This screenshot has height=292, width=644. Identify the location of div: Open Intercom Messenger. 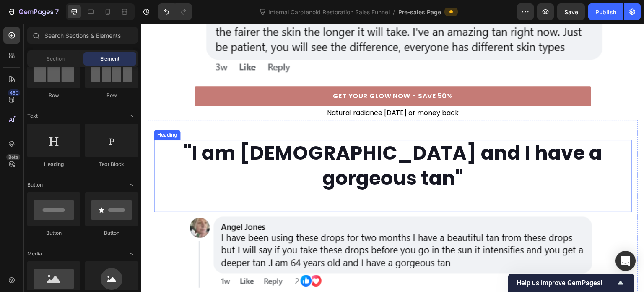
(625, 261).